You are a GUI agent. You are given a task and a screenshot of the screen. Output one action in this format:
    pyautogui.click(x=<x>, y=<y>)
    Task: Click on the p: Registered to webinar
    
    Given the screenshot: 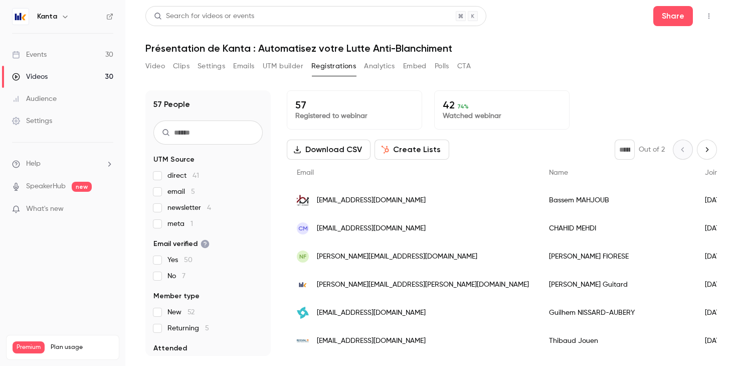 What is the action you would take?
    pyautogui.click(x=354, y=116)
    